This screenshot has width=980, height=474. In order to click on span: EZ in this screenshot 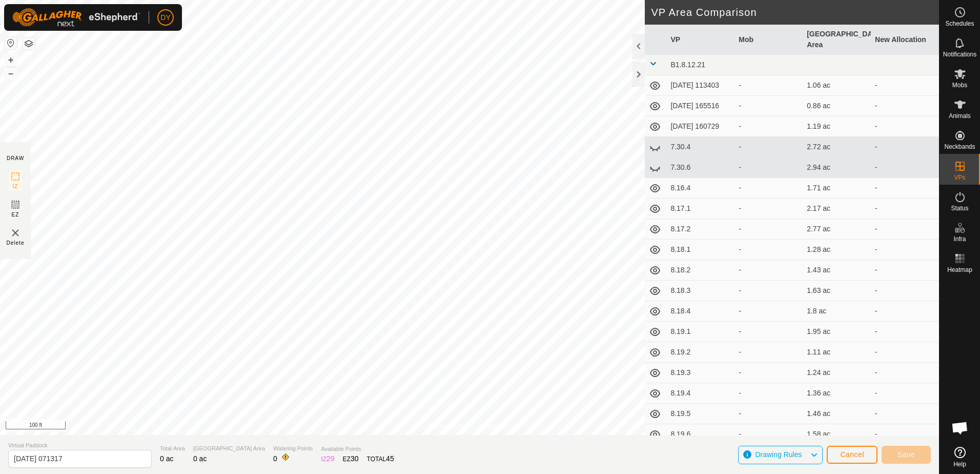, I will do `click(15, 215)`.